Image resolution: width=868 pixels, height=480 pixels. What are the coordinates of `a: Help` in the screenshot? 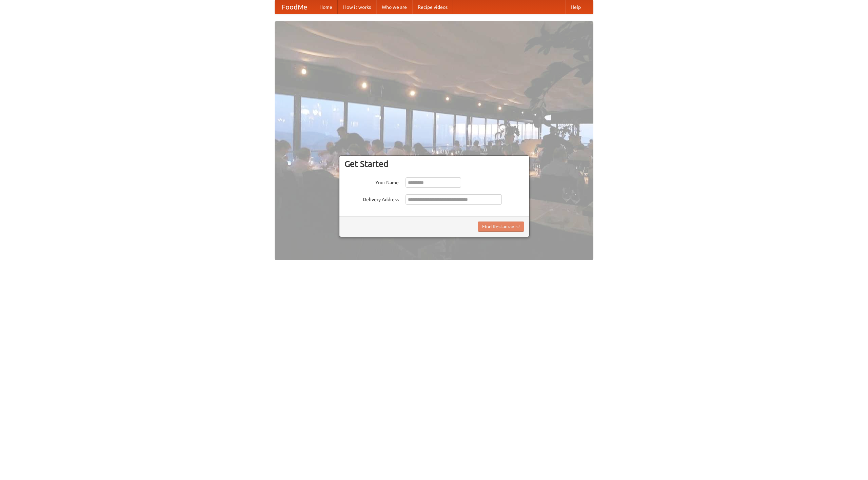 It's located at (576, 7).